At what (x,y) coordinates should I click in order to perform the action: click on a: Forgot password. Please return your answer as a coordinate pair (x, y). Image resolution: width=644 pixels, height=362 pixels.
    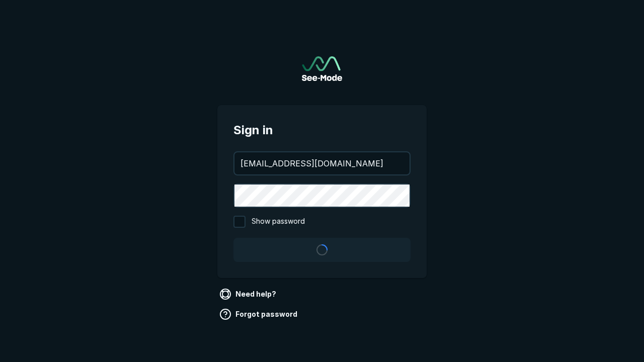
    Looking at the image, I should click on (259, 314).